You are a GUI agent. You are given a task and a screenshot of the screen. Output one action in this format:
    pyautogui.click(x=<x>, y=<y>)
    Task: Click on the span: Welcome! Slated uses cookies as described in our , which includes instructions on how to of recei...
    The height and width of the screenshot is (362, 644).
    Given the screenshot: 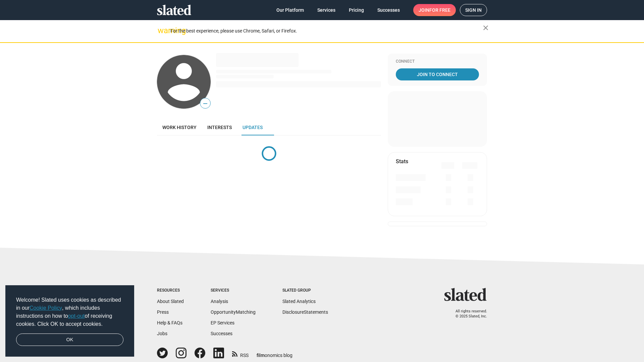 What is the action you would take?
    pyautogui.click(x=70, y=312)
    